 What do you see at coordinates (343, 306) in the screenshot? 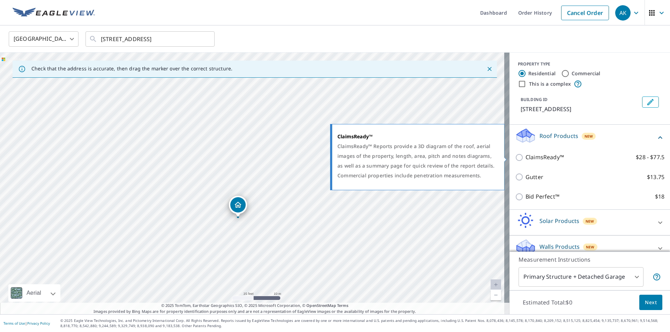
I see `a: Terms` at bounding box center [343, 306].